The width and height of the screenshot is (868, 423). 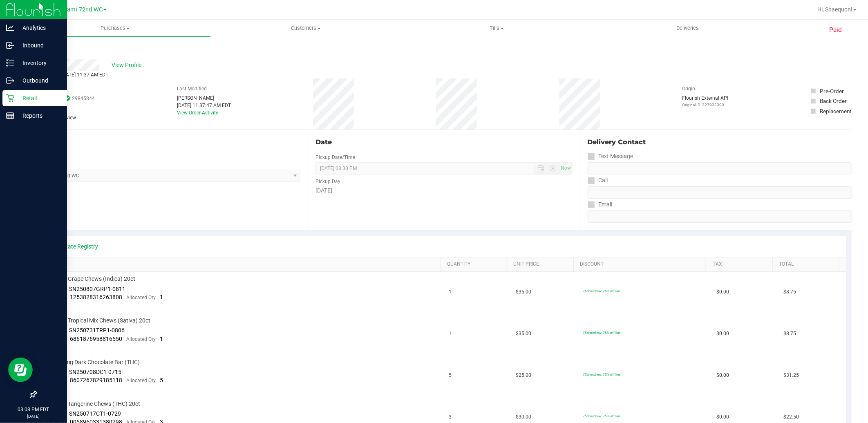 What do you see at coordinates (84, 98) in the screenshot?
I see `span: 29845844` at bounding box center [84, 98].